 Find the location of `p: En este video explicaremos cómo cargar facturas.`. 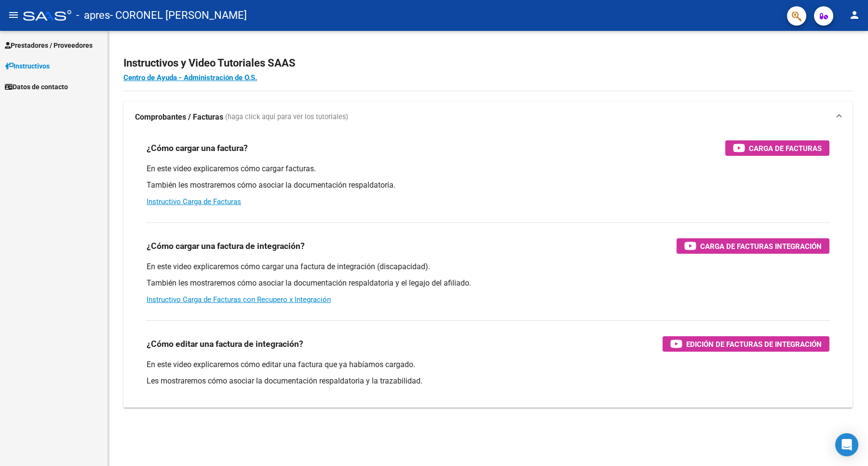

p: En este video explicaremos cómo cargar facturas. is located at coordinates (488, 168).